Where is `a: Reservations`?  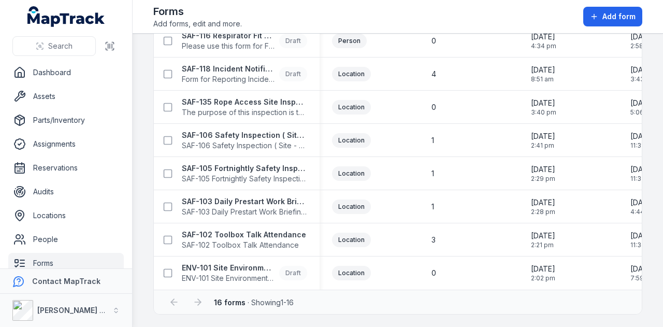
a: Reservations is located at coordinates (66, 168).